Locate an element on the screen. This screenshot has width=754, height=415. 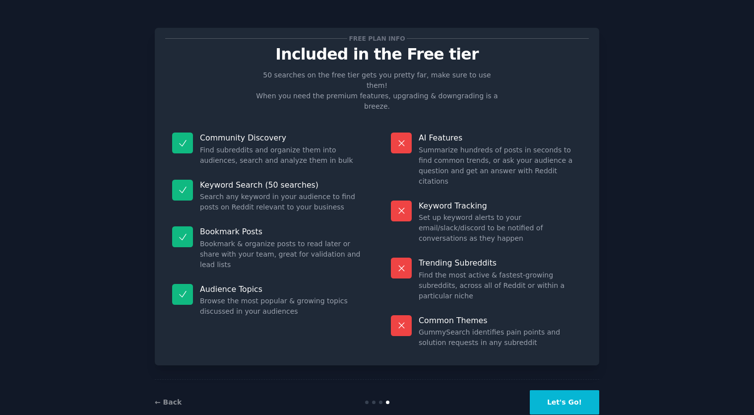
dd: Bookmark & organize posts to read later or share with your team, great for validation and lead lists is located at coordinates (281, 254).